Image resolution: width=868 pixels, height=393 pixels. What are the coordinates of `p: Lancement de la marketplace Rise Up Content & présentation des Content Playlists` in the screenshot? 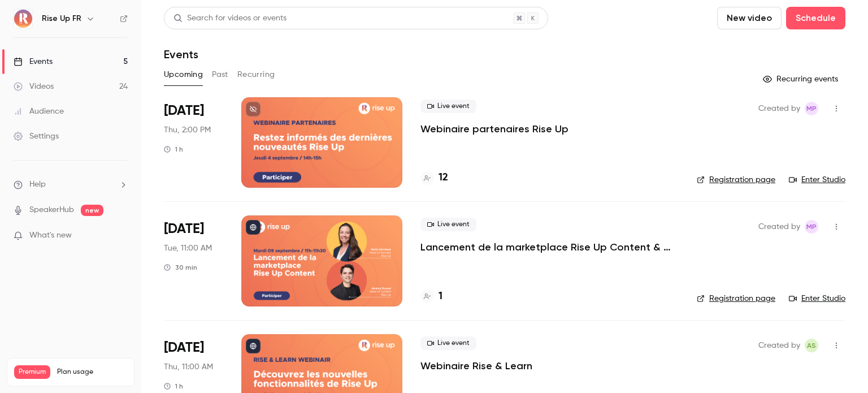 It's located at (550, 248).